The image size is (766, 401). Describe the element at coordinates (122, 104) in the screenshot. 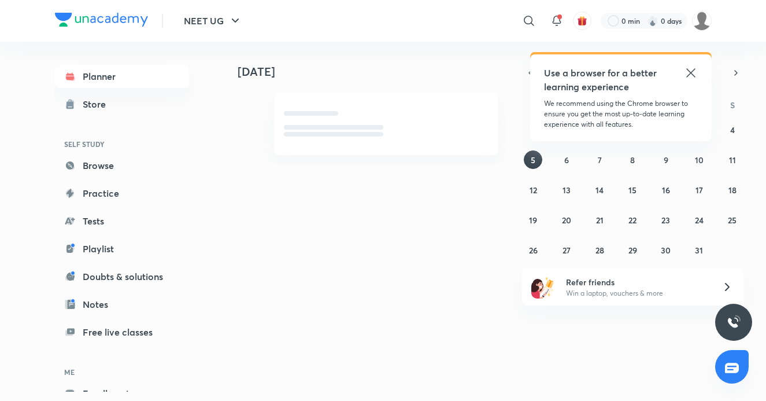

I see `a: Store` at that location.